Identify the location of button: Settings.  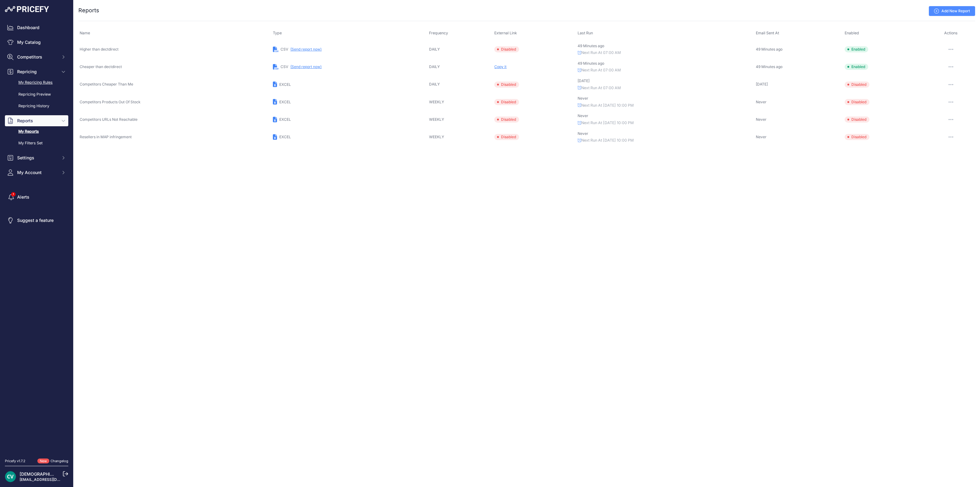
(37, 158).